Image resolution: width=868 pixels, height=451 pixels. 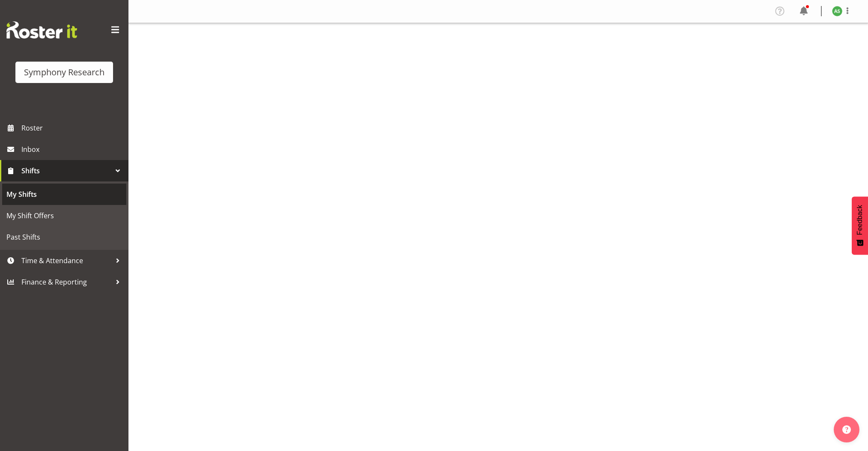 What do you see at coordinates (64, 216) in the screenshot?
I see `a: My Shift Offers` at bounding box center [64, 216].